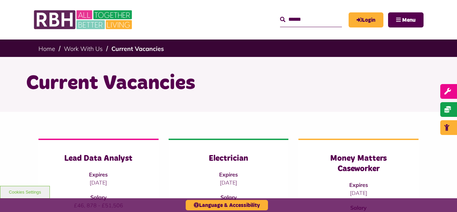 This screenshot has height=212, width=457. I want to click on a: MyRBH, so click(366, 20).